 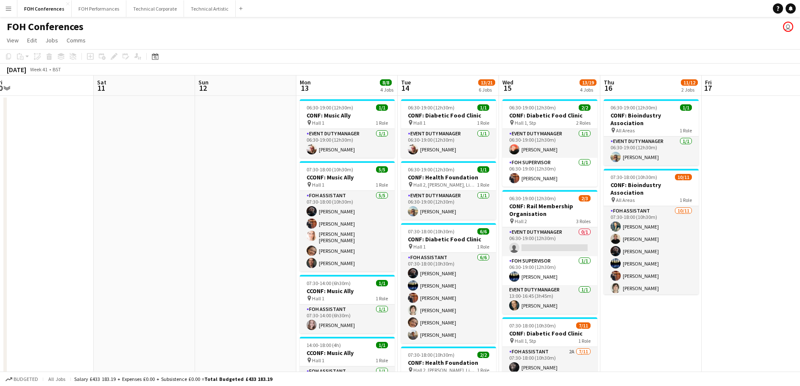 What do you see at coordinates (32, 40) in the screenshot?
I see `a: Edit` at bounding box center [32, 40].